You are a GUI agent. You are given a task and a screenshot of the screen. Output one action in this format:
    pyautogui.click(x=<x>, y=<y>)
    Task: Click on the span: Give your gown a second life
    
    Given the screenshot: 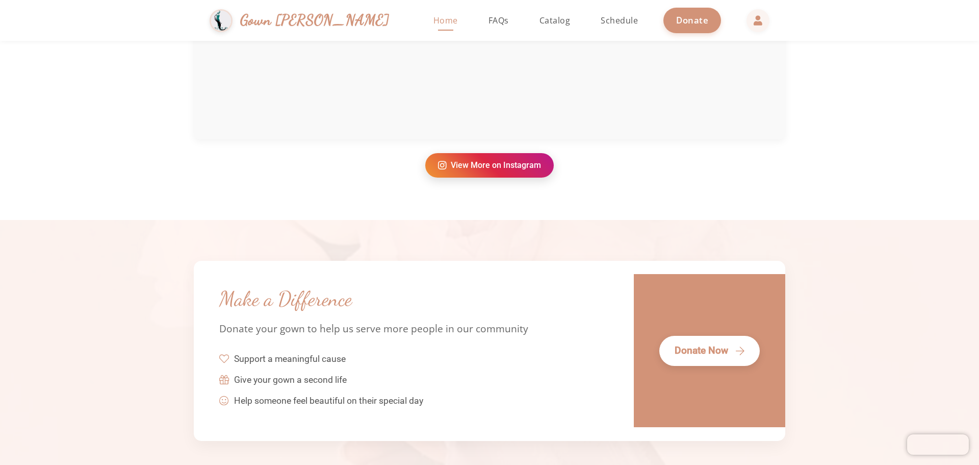 What is the action you would take?
    pyautogui.click(x=290, y=379)
    